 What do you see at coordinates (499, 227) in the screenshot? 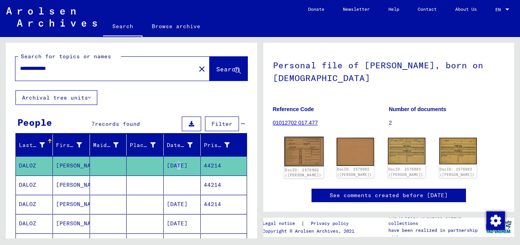
I see `img: yv_logo.png` at bounding box center [499, 227].